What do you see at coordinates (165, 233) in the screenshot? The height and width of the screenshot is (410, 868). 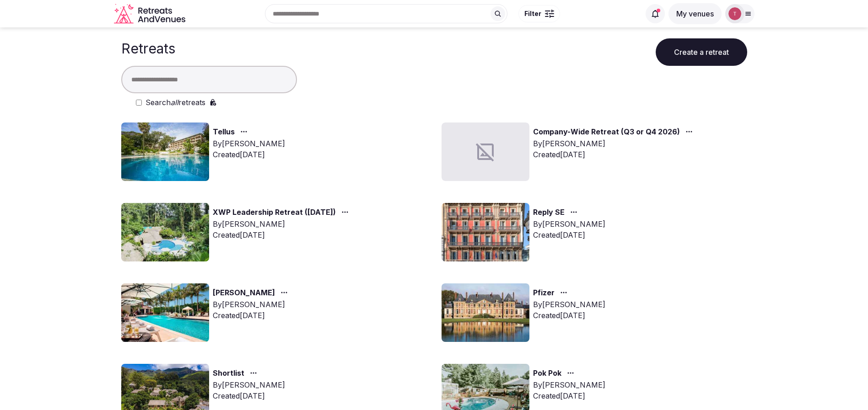 I see `img: Top retreat image for the retreat: XWP Leadership Retreat (February 2026)` at bounding box center [165, 233].